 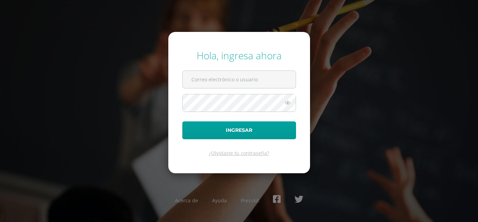 I want to click on a: ¿Olvidaste tu contraseña?, so click(x=239, y=153).